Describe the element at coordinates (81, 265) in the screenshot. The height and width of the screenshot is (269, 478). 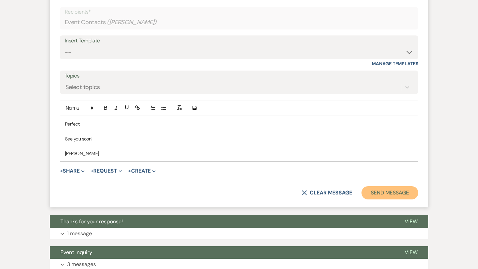
I see `p: 3 messages` at that location.